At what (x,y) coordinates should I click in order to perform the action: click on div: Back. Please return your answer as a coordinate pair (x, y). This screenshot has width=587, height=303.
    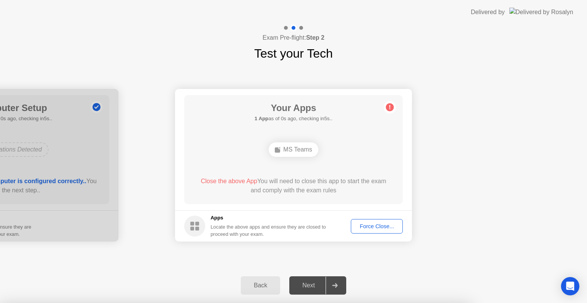
    Looking at the image, I should click on (260, 286).